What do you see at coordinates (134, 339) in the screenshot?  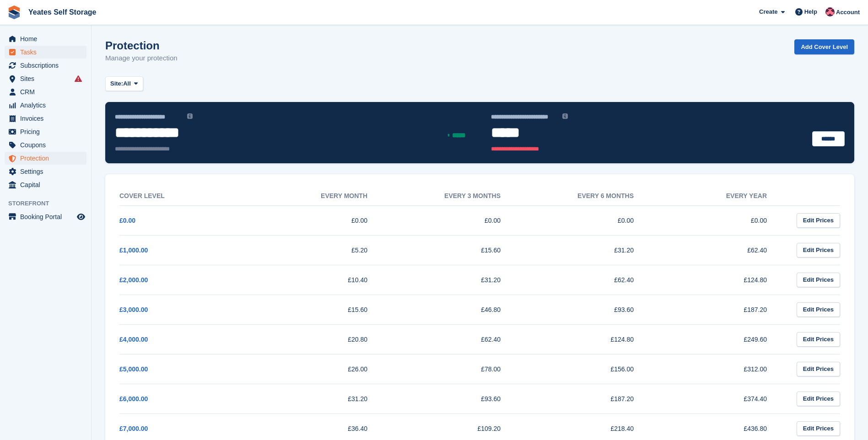 I see `a: £4,000.00` at bounding box center [134, 339].